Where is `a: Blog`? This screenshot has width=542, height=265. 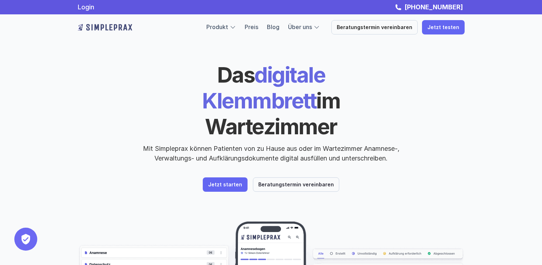
a: Blog is located at coordinates (273, 27).